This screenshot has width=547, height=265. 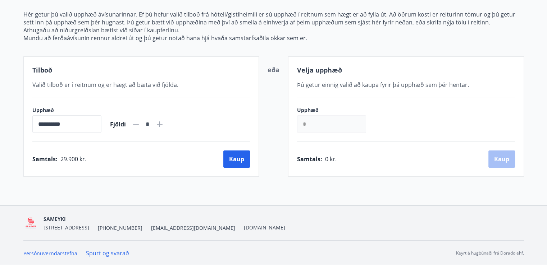 I want to click on span: Fjöldi, so click(x=118, y=124).